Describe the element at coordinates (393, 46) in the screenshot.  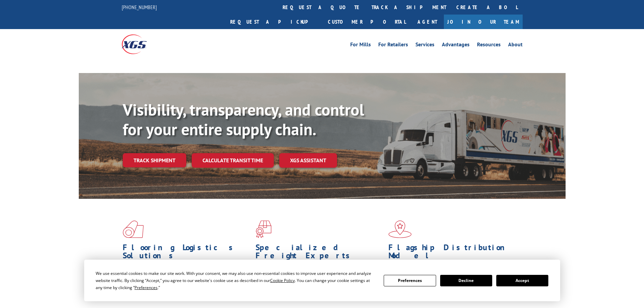
I see `a: For Retailers` at that location.